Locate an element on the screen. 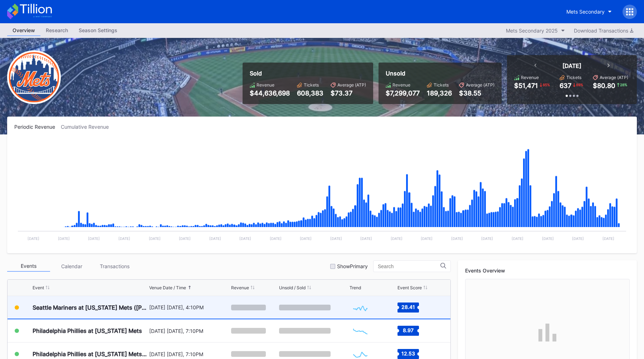  div: $7,299,077 is located at coordinates (402, 93).